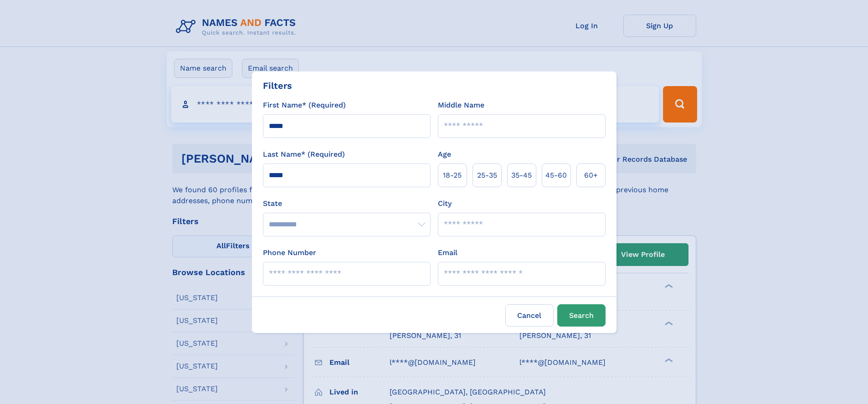 The width and height of the screenshot is (868, 404). What do you see at coordinates (444, 154) in the screenshot?
I see `label: Age` at bounding box center [444, 154].